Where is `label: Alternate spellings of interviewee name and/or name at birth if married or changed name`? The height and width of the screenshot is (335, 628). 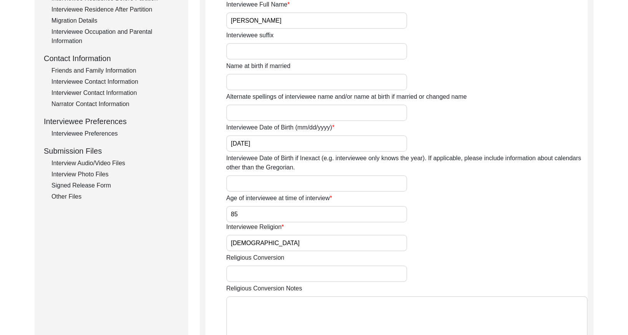
label: Alternate spellings of interviewee name and/or name at birth if married or changed name is located at coordinates (346, 97).